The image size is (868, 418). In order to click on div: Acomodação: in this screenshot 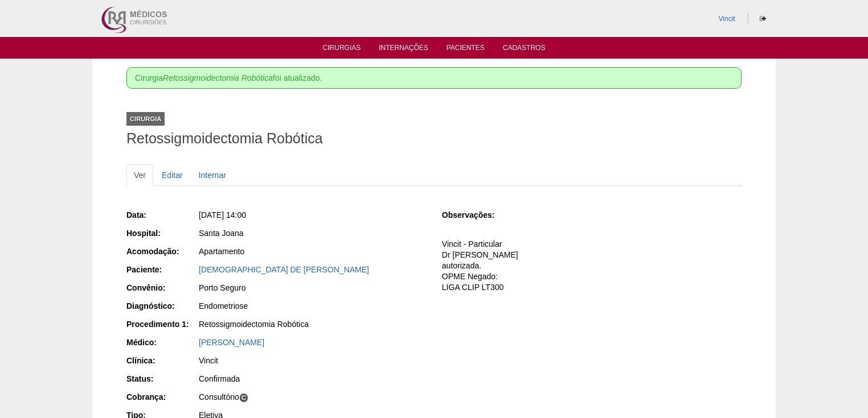, I will do `click(162, 251)`.